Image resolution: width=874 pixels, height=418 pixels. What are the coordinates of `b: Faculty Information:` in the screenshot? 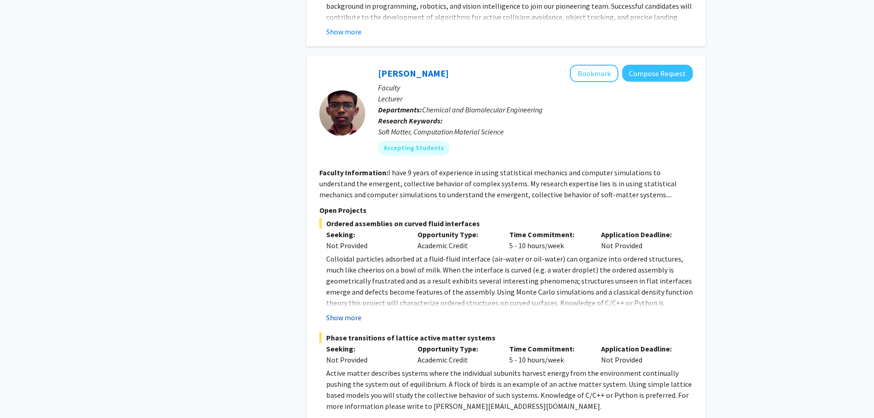 It's located at (354, 173).